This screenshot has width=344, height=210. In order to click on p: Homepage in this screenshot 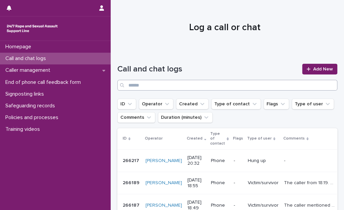, I will do `click(19, 47)`.